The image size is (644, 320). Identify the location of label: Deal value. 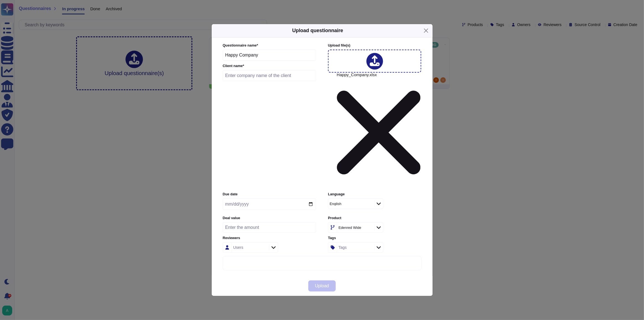
(270, 218).